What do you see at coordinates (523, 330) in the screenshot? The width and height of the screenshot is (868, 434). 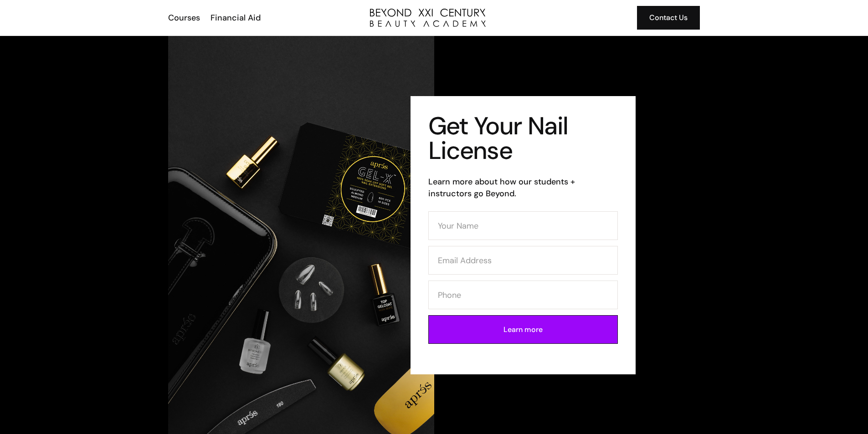 I see `input: Learn more` at bounding box center [523, 330].